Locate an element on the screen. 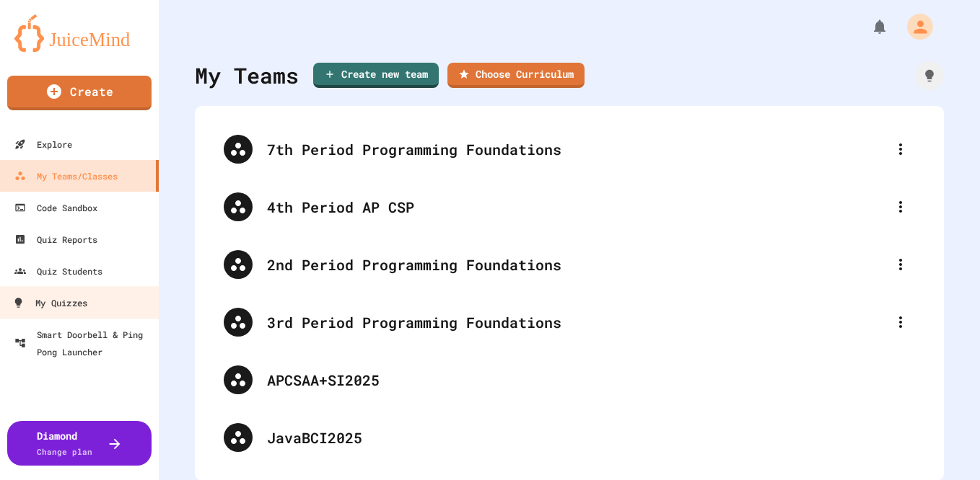 This screenshot has height=480, width=980. div: Code Sandbox is located at coordinates (55, 208).